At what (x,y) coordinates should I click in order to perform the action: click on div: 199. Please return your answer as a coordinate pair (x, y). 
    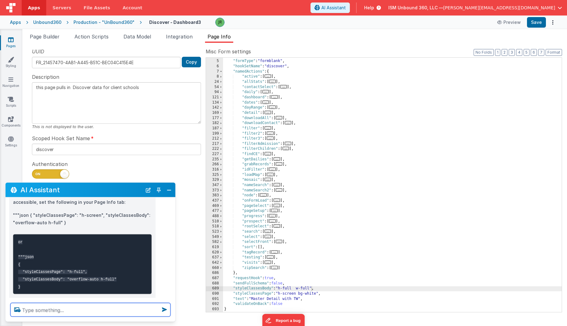
    Looking at the image, I should click on (214, 134).